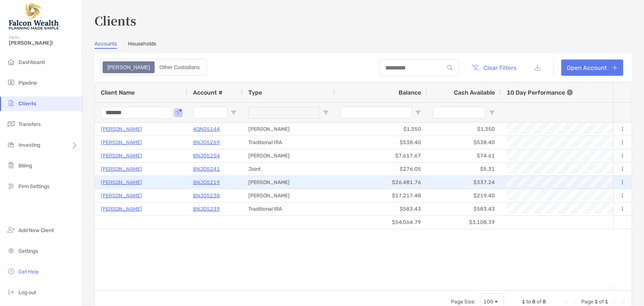 The image size is (644, 306). What do you see at coordinates (11, 165) in the screenshot?
I see `img: billing icon` at bounding box center [11, 165].